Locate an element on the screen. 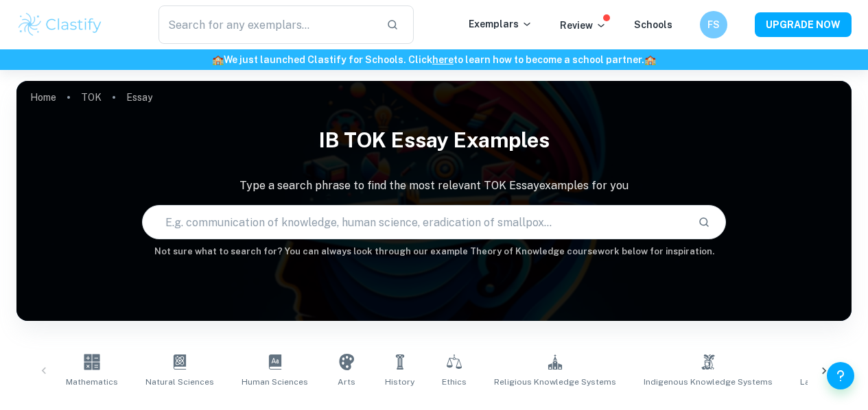  button: FS is located at coordinates (714, 25).